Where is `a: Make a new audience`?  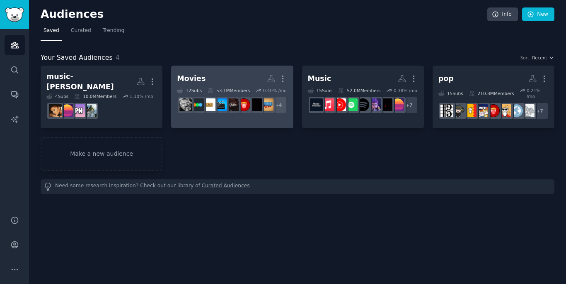
a: Make a new audience is located at coordinates (102, 153).